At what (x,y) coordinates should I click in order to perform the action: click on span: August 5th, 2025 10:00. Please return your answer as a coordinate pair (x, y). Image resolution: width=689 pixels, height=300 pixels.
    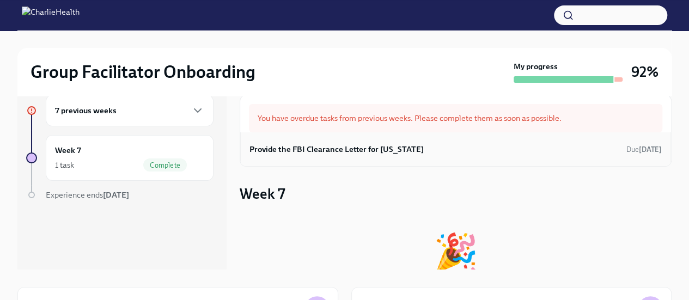
    Looking at the image, I should click on (644, 149).